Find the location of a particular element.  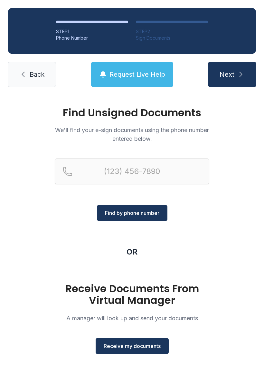

span: Back is located at coordinates (37, 74).